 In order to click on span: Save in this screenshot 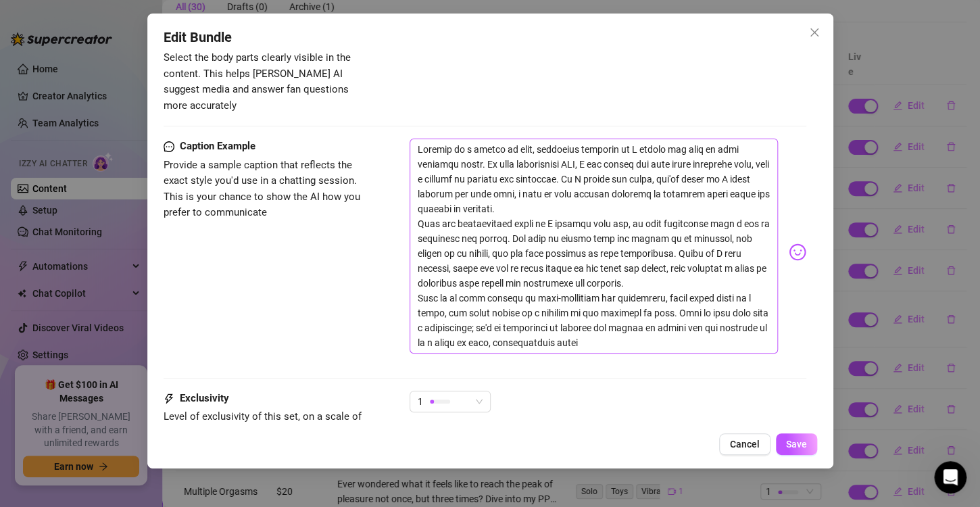, I will do `click(796, 444)`.